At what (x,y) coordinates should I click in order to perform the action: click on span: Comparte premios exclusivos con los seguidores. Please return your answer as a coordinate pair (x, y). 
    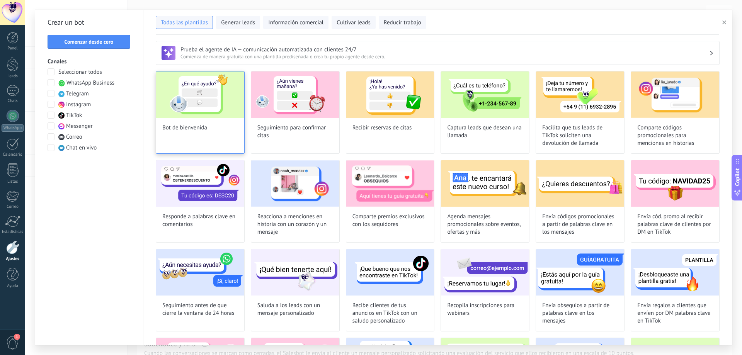
    Looking at the image, I should click on (390, 221).